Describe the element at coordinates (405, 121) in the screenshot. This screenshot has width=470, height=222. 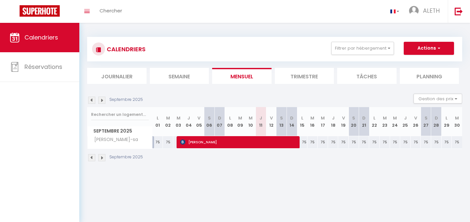
I see `th: 25` at that location.